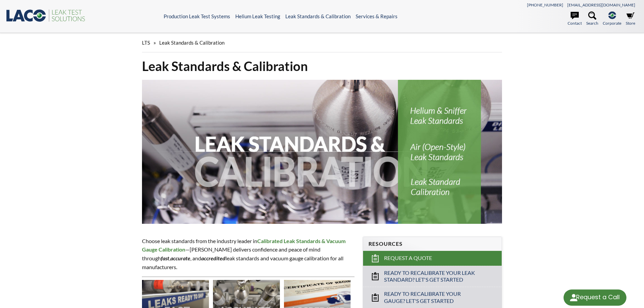 The image size is (644, 308). I want to click on a: Search, so click(592, 19).